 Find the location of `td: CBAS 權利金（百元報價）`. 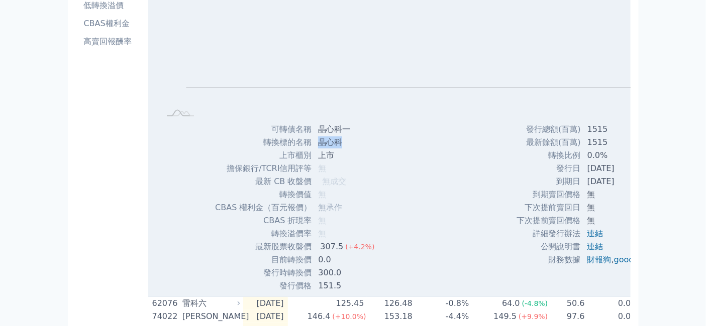

td: CBAS 權利金（百元報價） is located at coordinates (263, 208).